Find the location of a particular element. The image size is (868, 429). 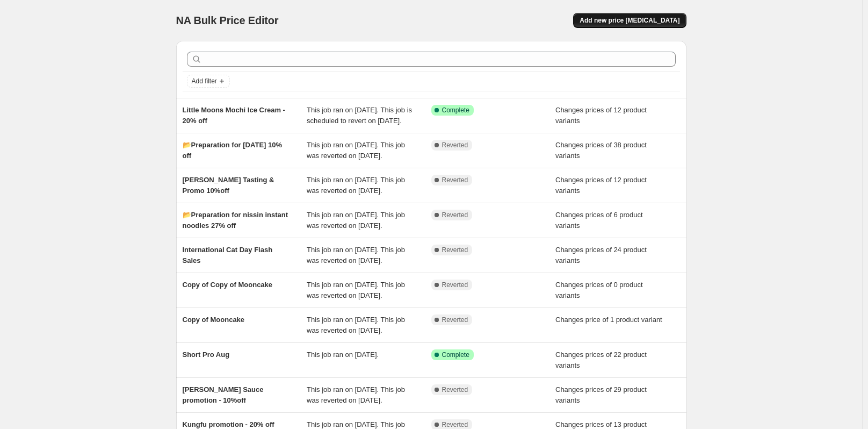

button: Add filter is located at coordinates (208, 81).